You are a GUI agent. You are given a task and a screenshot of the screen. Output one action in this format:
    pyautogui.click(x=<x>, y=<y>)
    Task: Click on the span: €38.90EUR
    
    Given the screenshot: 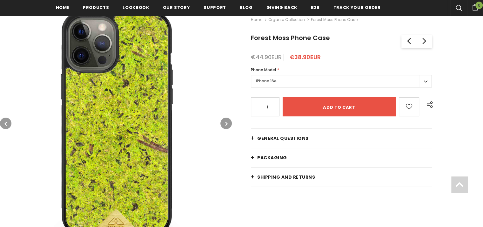 What is the action you would take?
    pyautogui.click(x=305, y=57)
    